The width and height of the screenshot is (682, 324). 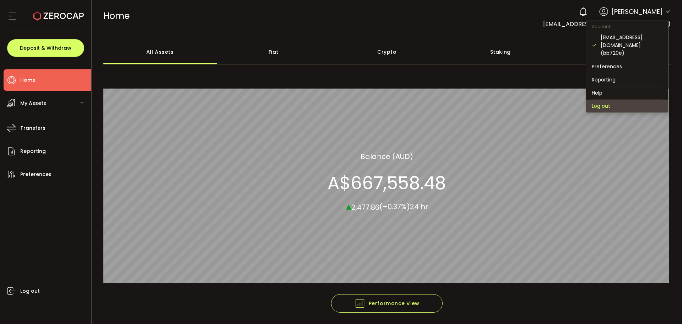 I want to click on span: 24 hr, so click(x=419, y=207).